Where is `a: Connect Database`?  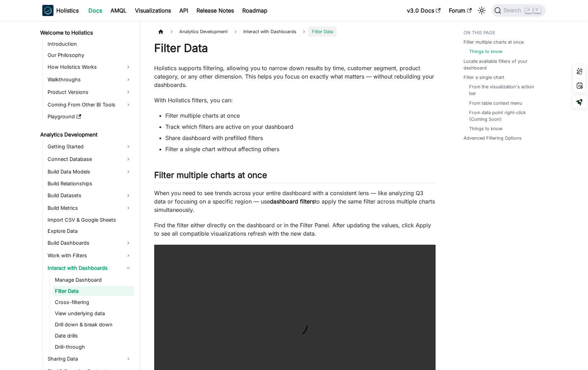
a: Connect Database is located at coordinates (89, 159).